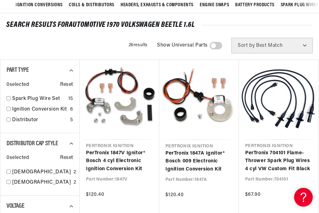 The width and height of the screenshot is (319, 213). Describe the element at coordinates (279, 161) in the screenshot. I see `a: PerTronix 704101 Flame-Thrower Spark Plug Wires 4 cyl VW Custom Fit Black` at that location.